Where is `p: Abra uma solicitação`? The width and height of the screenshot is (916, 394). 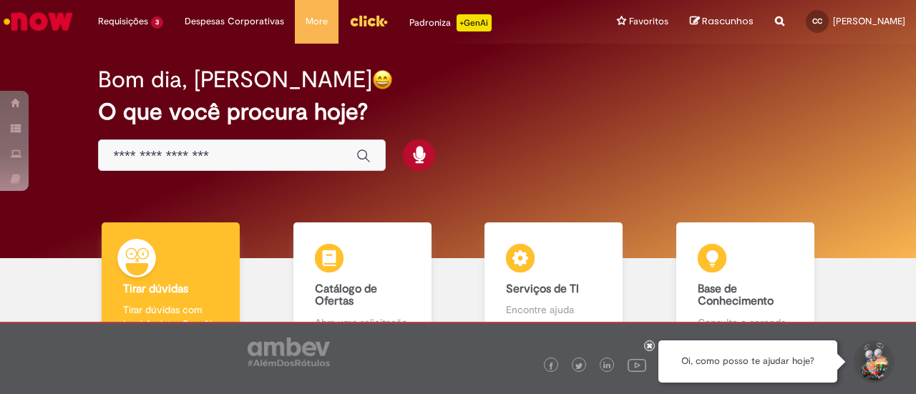
p: Abra uma solicitação is located at coordinates (362, 323).